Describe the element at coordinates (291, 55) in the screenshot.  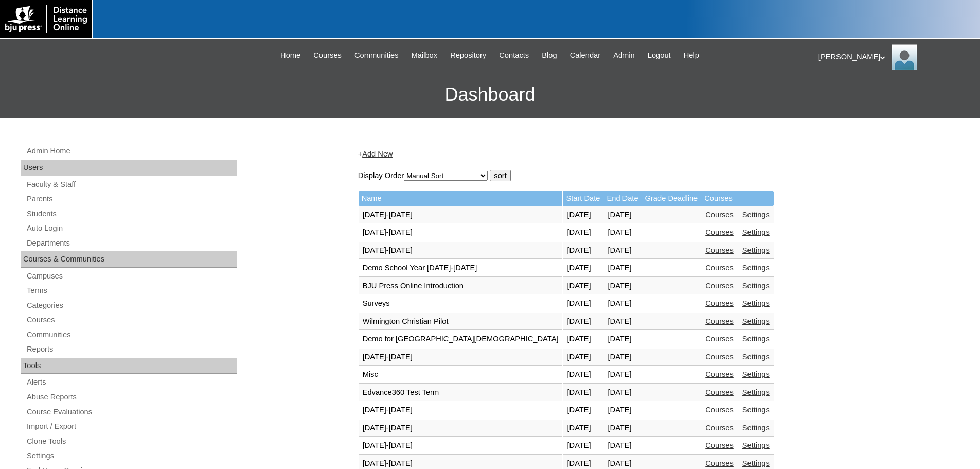
I see `a: Home` at that location.